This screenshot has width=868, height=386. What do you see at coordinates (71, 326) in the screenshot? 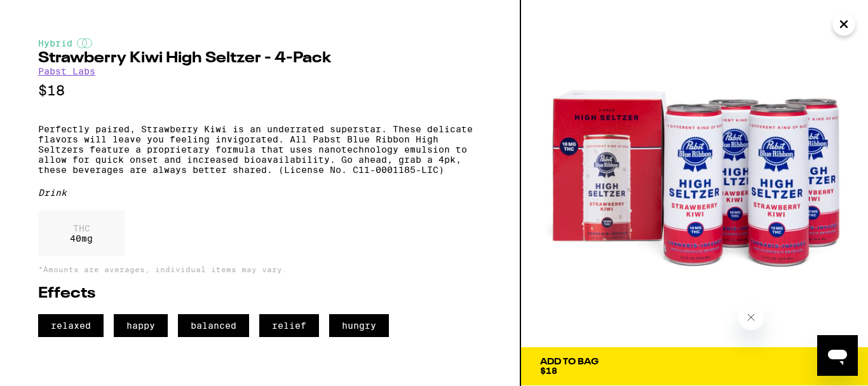
I see `span: relaxed` at bounding box center [71, 326].